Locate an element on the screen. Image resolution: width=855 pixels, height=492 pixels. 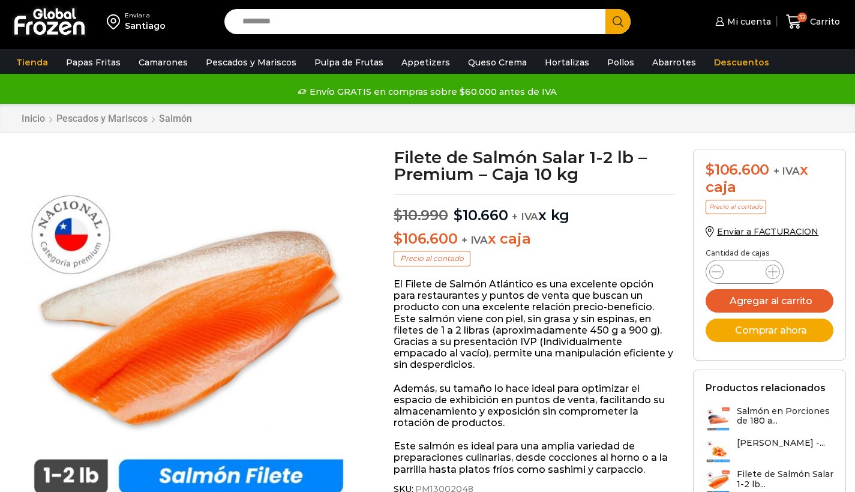
h2: Productos relacionados is located at coordinates (766, 388).